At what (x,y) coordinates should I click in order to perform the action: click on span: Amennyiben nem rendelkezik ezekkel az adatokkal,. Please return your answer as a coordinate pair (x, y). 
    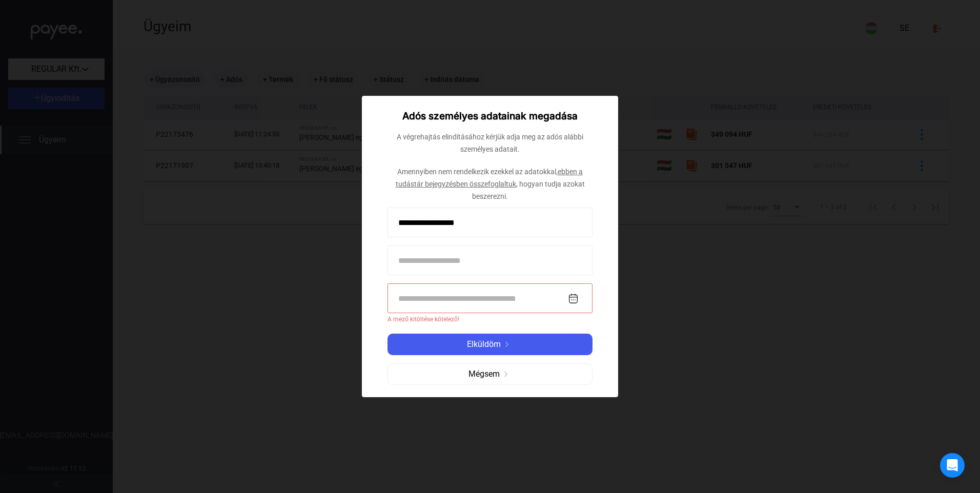
    Looking at the image, I should click on (477, 172).